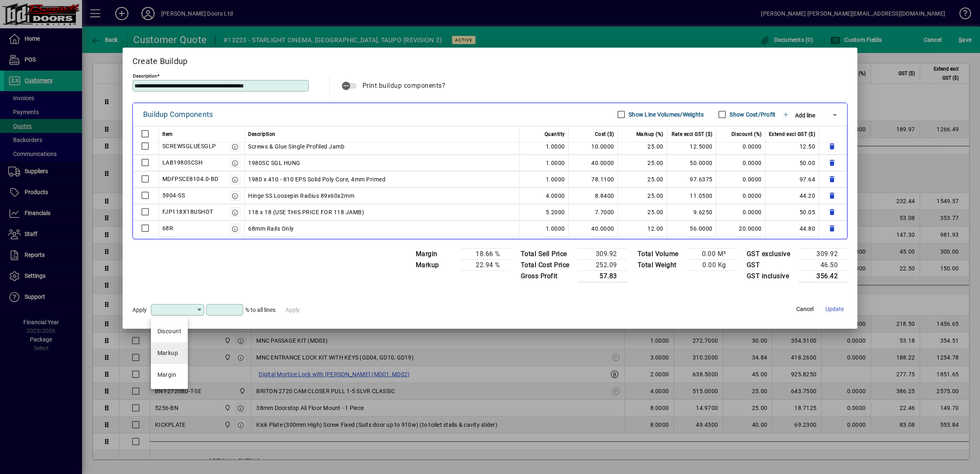 Image resolution: width=980 pixels, height=474 pixels. I want to click on td: 68mm Rails Only, so click(382, 229).